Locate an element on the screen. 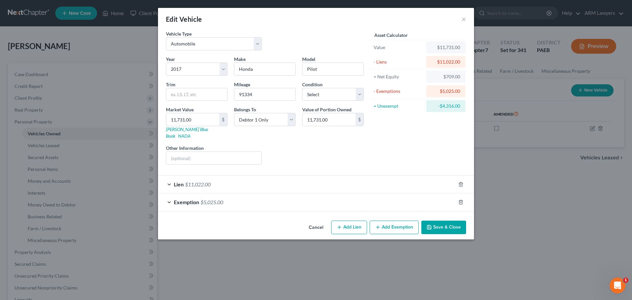 This screenshot has height=300, width=632. div: $5,025.00 is located at coordinates (446, 91).